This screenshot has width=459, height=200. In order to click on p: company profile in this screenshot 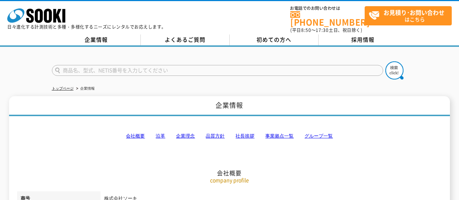, I will do `click(230, 180)`.